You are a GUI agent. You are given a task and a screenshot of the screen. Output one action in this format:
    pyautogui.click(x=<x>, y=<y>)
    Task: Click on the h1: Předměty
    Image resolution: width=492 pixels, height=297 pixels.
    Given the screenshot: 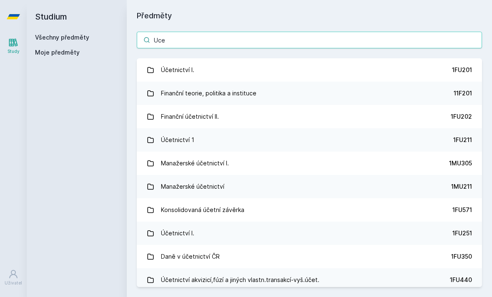 What is the action you would take?
    pyautogui.click(x=309, y=16)
    